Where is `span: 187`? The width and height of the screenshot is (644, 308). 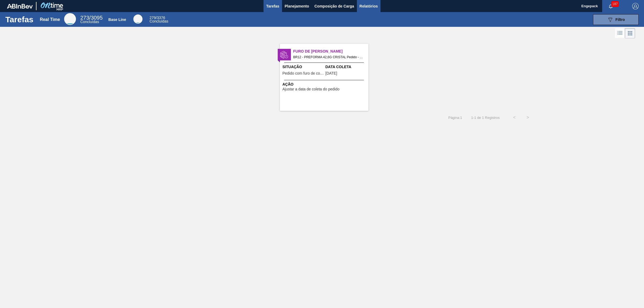
span: 187 is located at coordinates (615, 4).